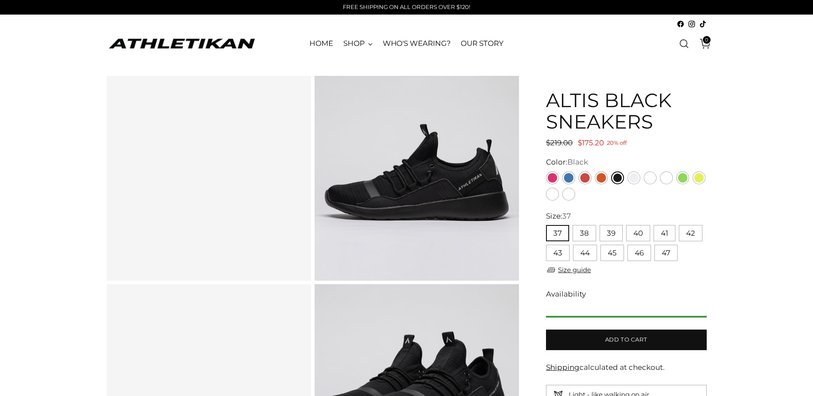 This screenshot has width=813, height=396. What do you see at coordinates (638, 233) in the screenshot?
I see `button: 40` at bounding box center [638, 233].